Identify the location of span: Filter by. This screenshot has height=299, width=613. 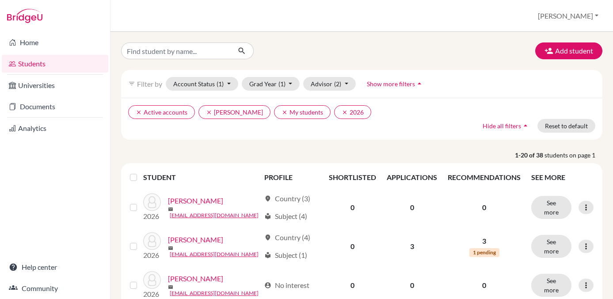
(149, 84).